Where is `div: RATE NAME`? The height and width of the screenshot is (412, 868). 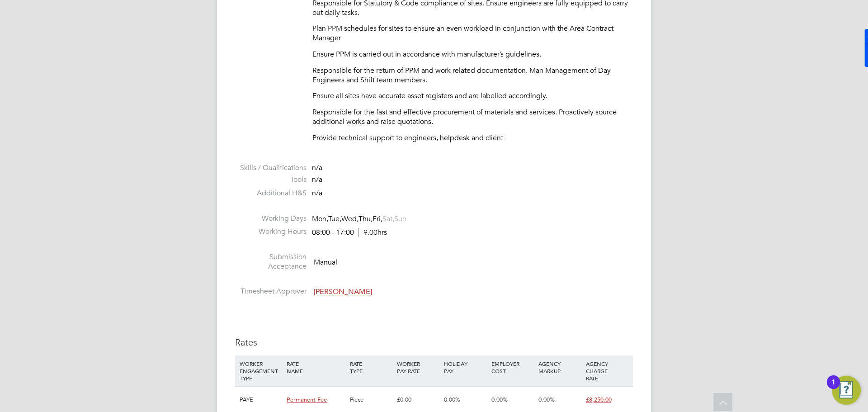
div: RATE NAME is located at coordinates (315, 367).